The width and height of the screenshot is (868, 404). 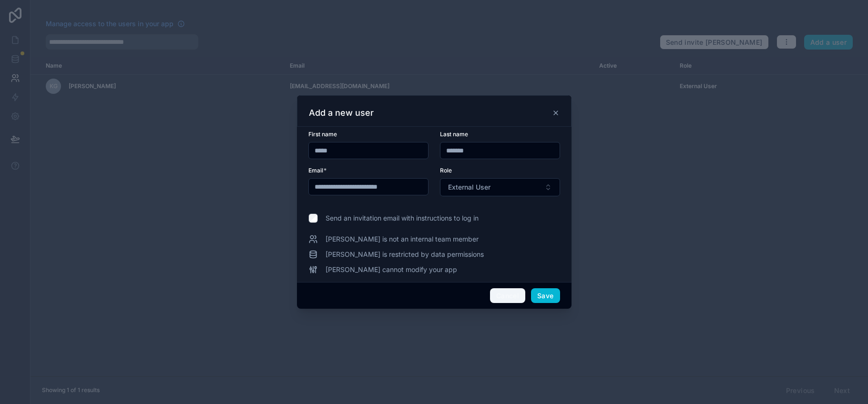 What do you see at coordinates (500, 187) in the screenshot?
I see `button: Select Button` at bounding box center [500, 187].